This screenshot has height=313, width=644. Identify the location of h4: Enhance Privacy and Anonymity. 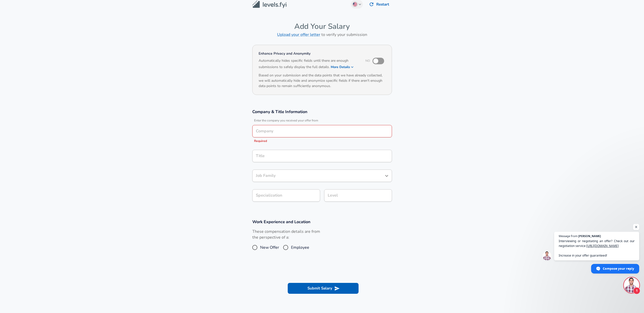
(308, 54).